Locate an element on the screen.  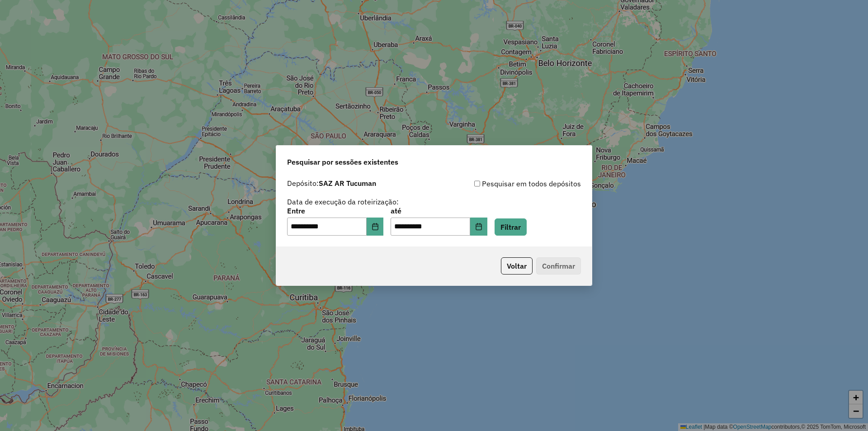
strong: SAZ AR Tucuman is located at coordinates (348, 183).